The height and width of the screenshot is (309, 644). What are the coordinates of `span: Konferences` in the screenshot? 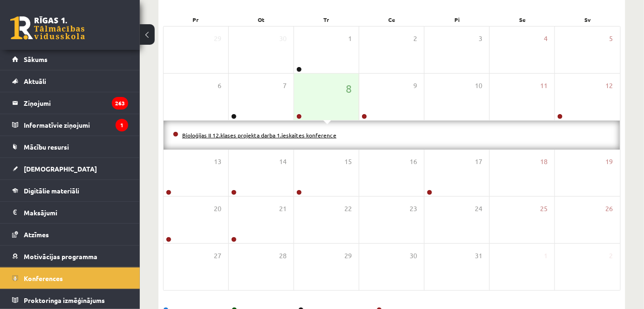 It's located at (43, 279).